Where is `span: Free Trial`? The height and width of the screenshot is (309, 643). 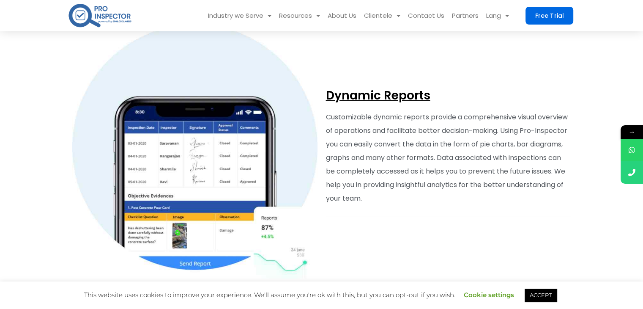
span: Free Trial is located at coordinates (549, 16).